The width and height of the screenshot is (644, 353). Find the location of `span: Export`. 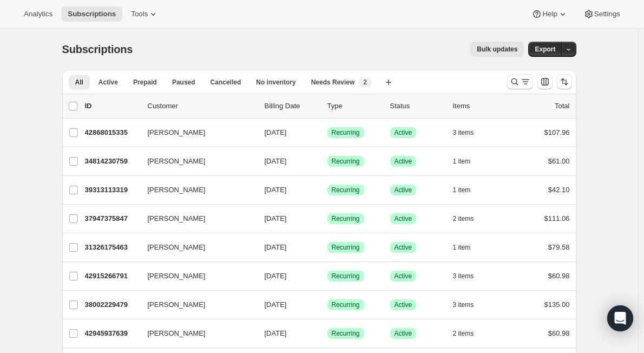

span: Export is located at coordinates (545, 49).